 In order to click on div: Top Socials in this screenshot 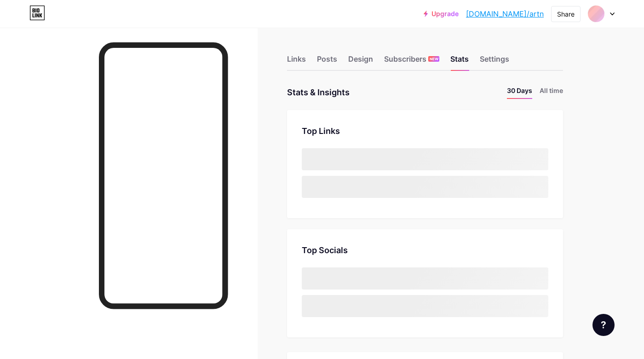, I will do `click(425, 250)`.